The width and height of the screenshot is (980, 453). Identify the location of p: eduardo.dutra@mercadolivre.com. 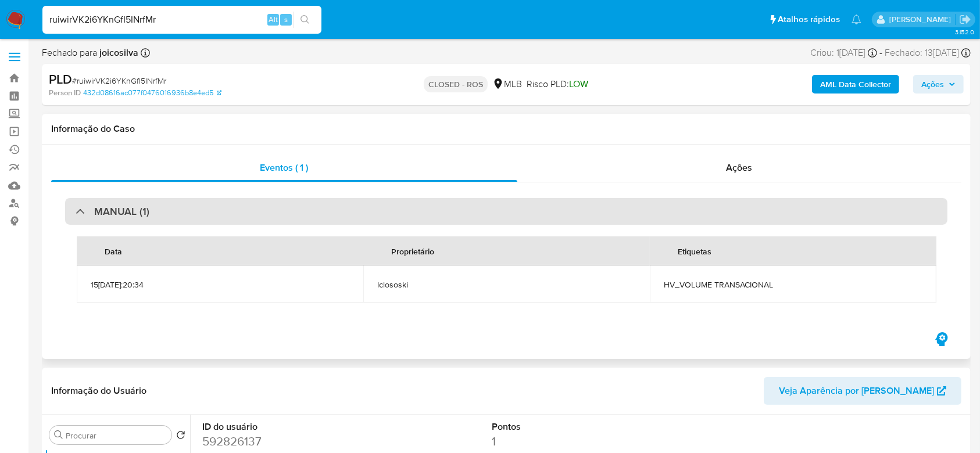
(922, 19).